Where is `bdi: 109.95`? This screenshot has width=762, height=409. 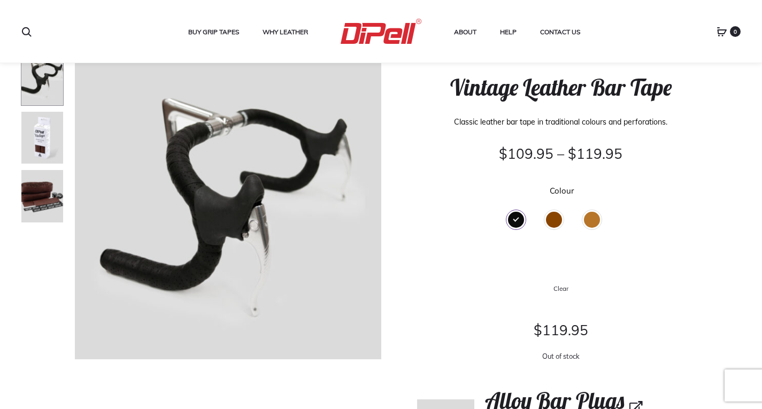 bdi: 109.95 is located at coordinates (526, 154).